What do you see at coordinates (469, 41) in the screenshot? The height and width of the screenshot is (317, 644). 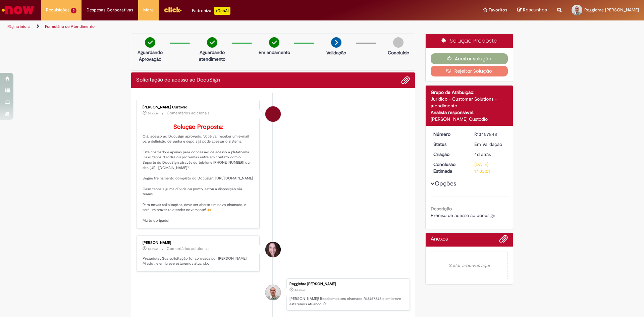 I see `div: Solução Proposta` at bounding box center [469, 41].